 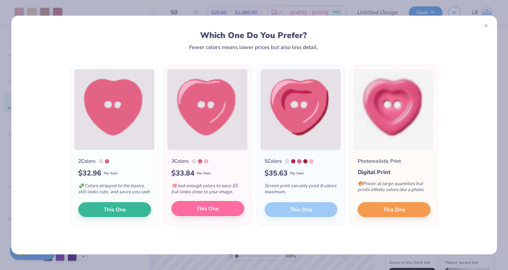 I want to click on div: Colors stripped to the basics, still looks cute, and saves you cash., so click(x=115, y=191).